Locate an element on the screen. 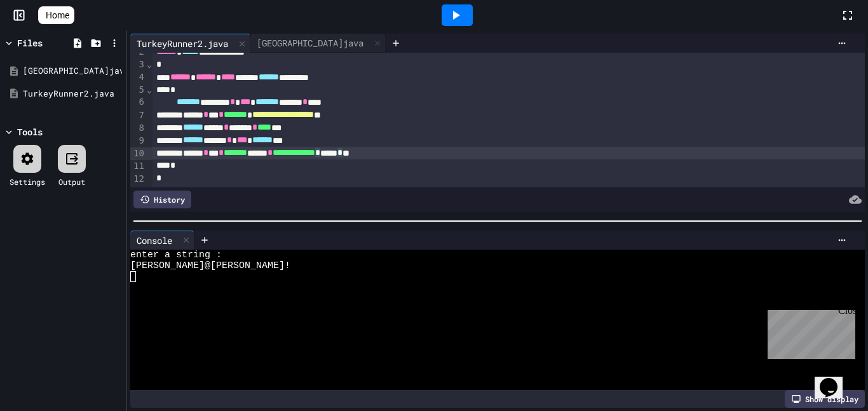 This screenshot has width=868, height=411. div: 5 is located at coordinates (138, 90).